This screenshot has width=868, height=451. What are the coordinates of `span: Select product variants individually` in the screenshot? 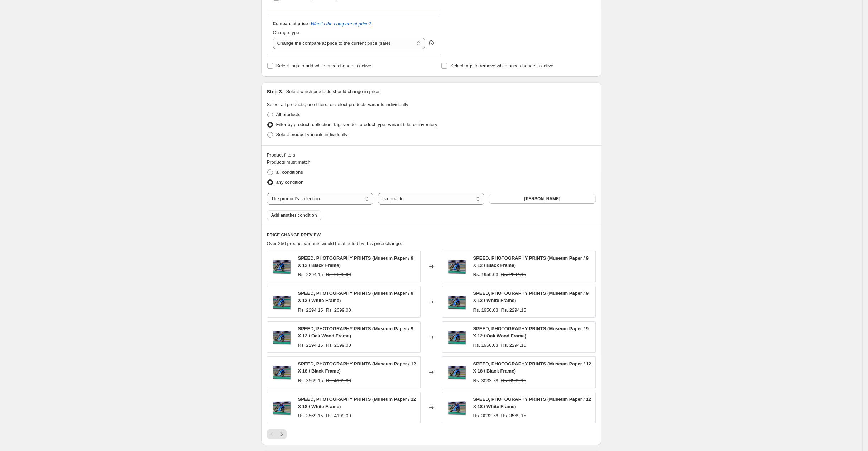 It's located at (312, 134).